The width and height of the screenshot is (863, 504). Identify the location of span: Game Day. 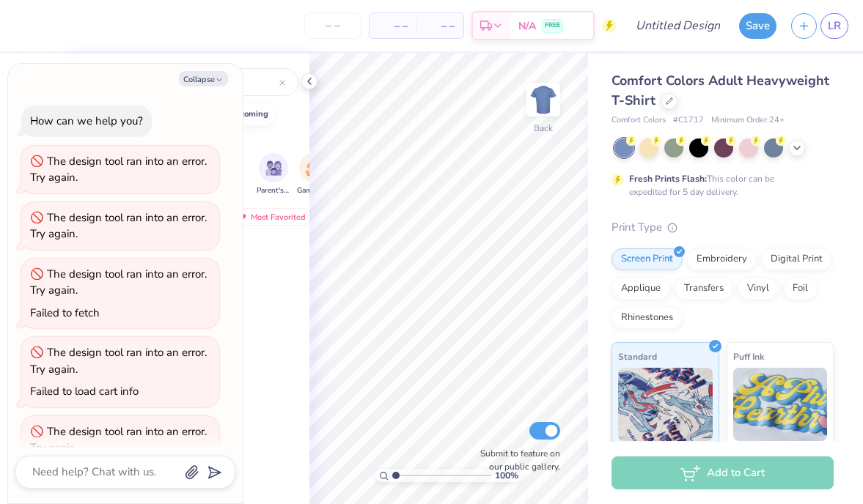
(314, 191).